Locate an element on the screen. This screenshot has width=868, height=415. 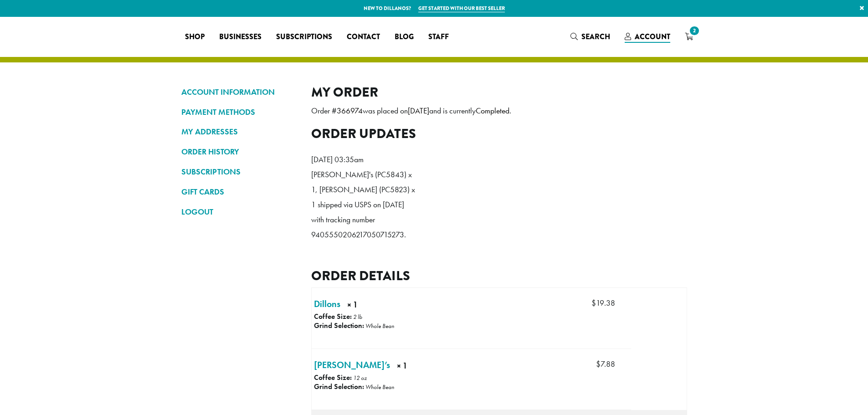
a: ACCOUNT INFORMATION is located at coordinates (239, 92).